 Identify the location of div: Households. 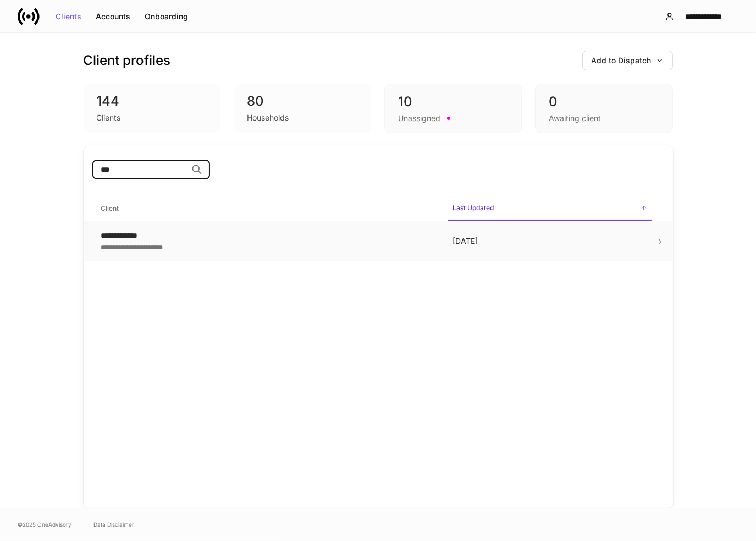
(268, 118).